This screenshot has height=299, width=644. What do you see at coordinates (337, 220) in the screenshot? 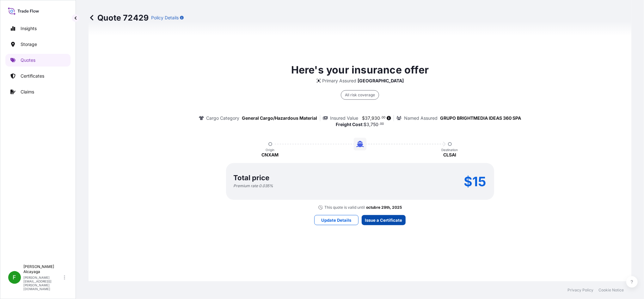
I see `p: Update Details` at bounding box center [337, 220].